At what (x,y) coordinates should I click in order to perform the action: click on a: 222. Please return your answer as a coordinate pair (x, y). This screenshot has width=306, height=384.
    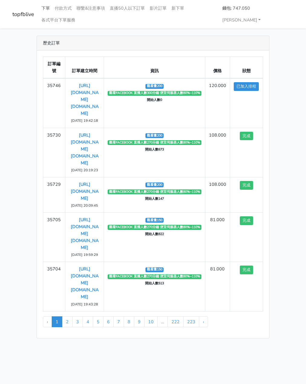
    Looking at the image, I should click on (175, 322).